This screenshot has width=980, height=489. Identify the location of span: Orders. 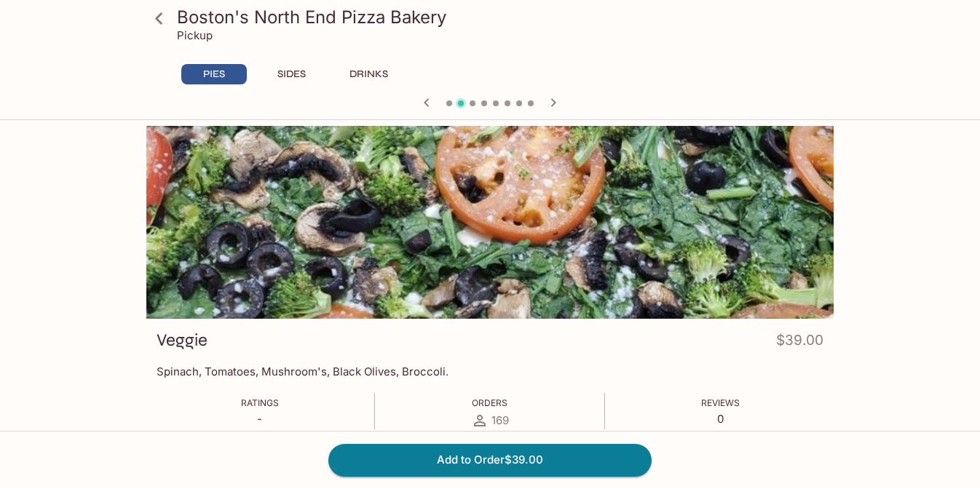
(489, 403).